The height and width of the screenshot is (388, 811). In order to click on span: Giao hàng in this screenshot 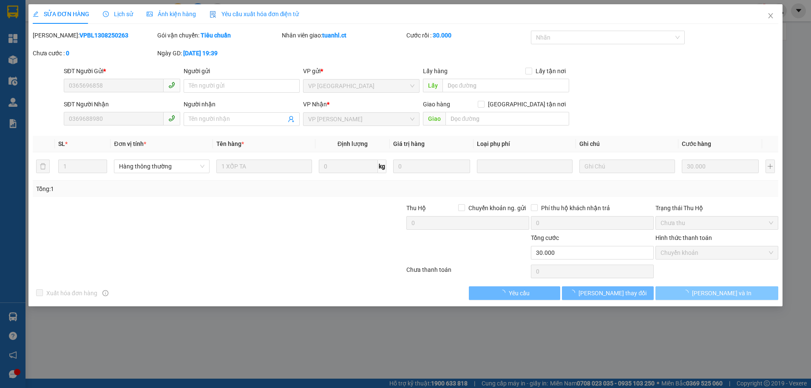, I will do `click(436, 104)`.